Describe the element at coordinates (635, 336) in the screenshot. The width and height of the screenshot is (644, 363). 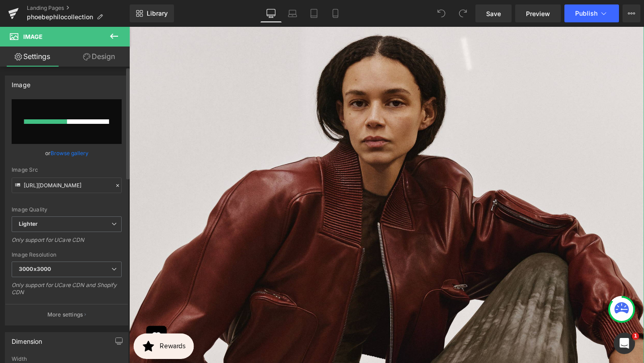
I see `span: 1` at that location.